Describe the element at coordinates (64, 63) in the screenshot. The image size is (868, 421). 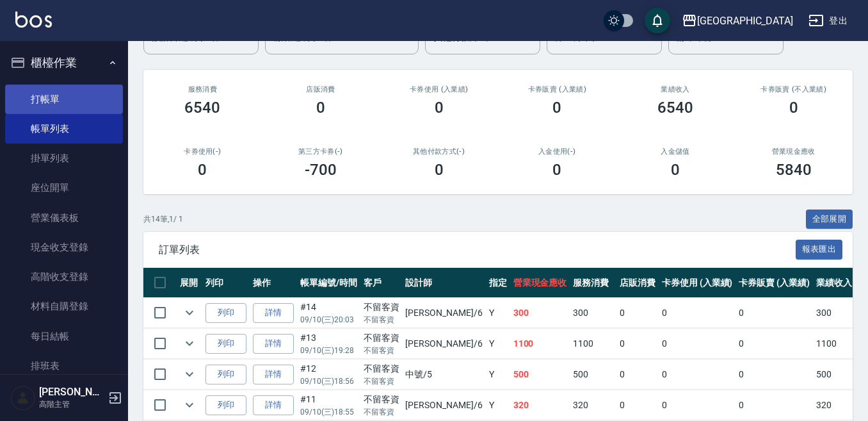
I see `button: 櫃檯作業` at that location.